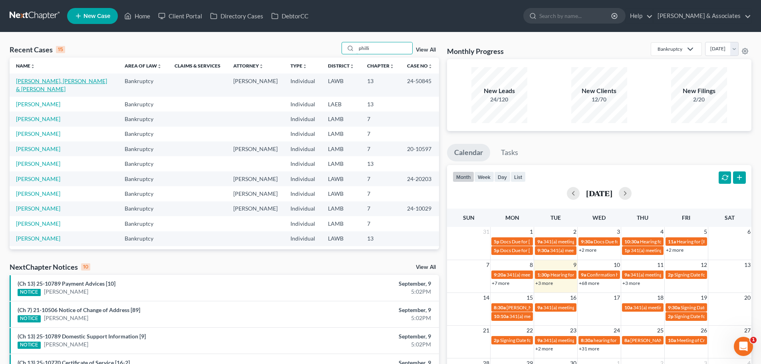  What do you see at coordinates (643, 217) in the screenshot?
I see `span: Thu` at bounding box center [643, 217].